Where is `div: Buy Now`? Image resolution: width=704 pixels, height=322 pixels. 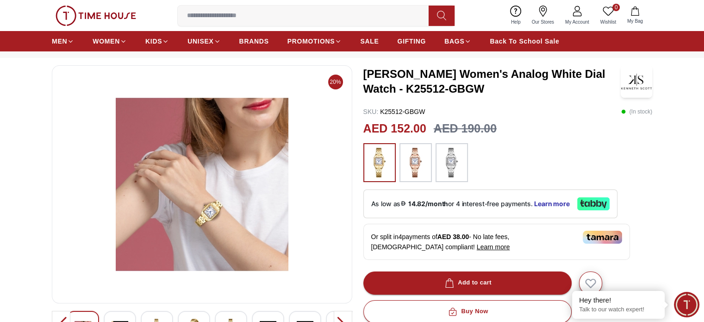 div: Buy Now is located at coordinates (467, 311).